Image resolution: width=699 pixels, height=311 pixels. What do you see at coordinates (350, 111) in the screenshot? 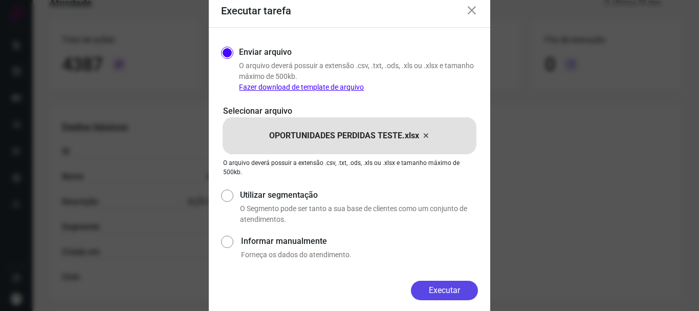
I see `p: Selecionar arquivo` at bounding box center [350, 111].